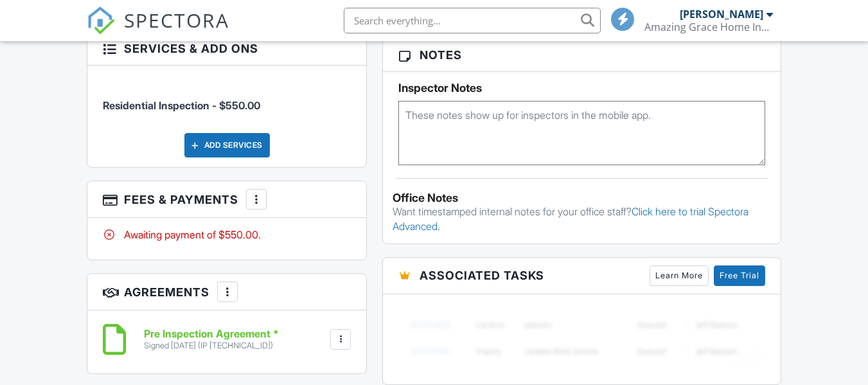 This screenshot has width=868, height=385. I want to click on input: Search everything..., so click(472, 21).